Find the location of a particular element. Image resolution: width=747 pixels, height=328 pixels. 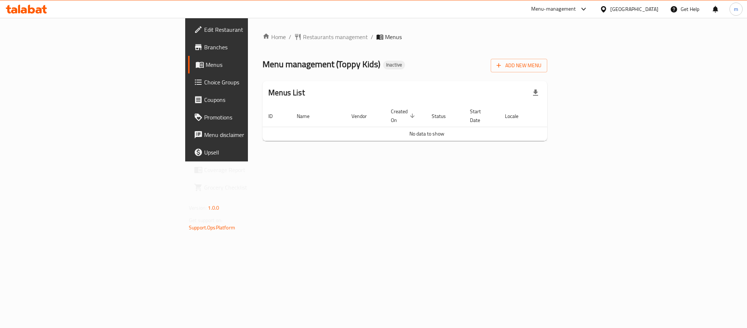

a: Menu disclaimer is located at coordinates (249, 135).